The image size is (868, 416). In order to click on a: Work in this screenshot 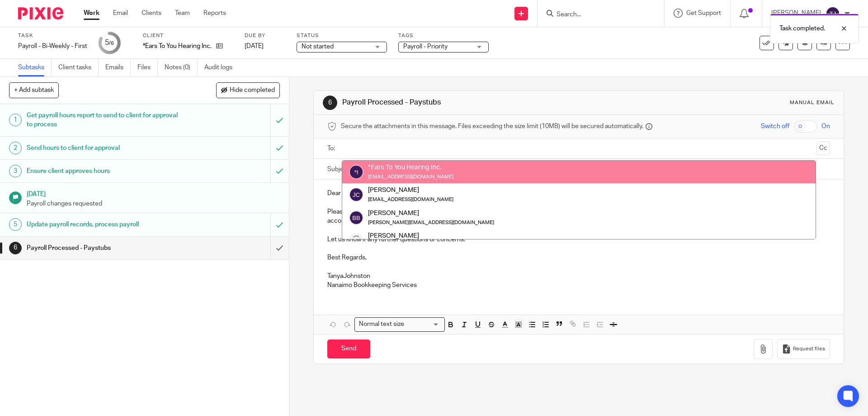, I will do `click(92, 13)`.